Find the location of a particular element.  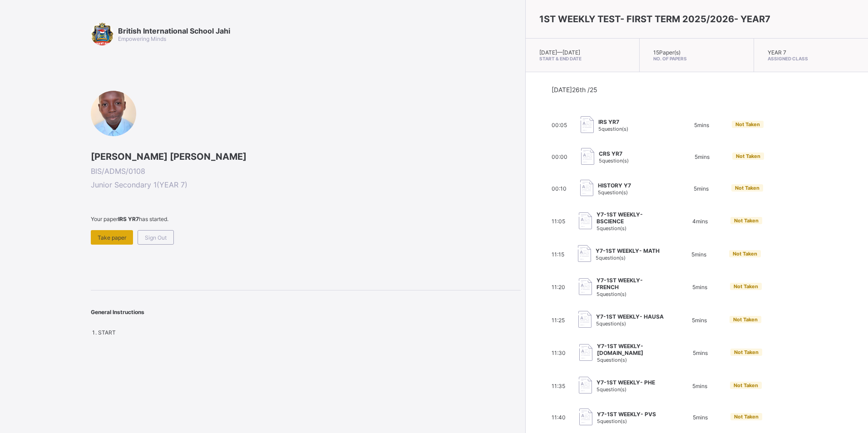

span: Y7-1ST WEEKLY- PVS is located at coordinates (626, 414).